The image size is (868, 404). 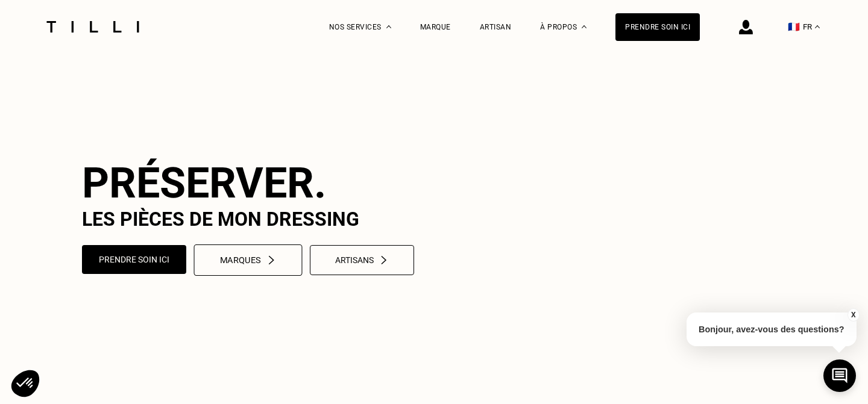 I want to click on a: Marqueschevron, so click(x=248, y=260).